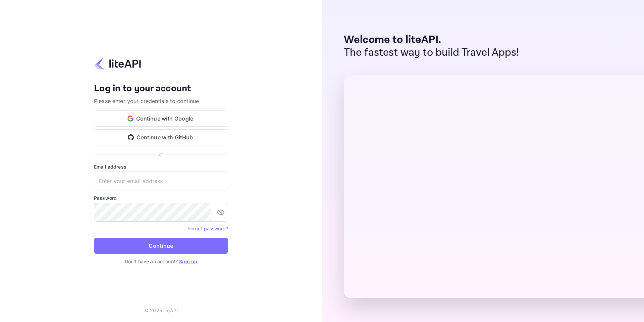 Image resolution: width=644 pixels, height=322 pixels. I want to click on label: Email address, so click(161, 166).